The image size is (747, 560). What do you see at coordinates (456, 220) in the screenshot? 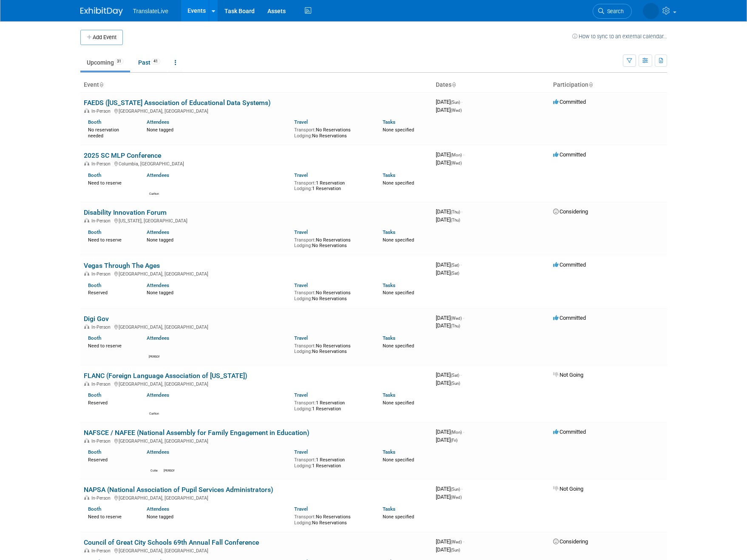
I see `span: (Thu)` at bounding box center [456, 220].